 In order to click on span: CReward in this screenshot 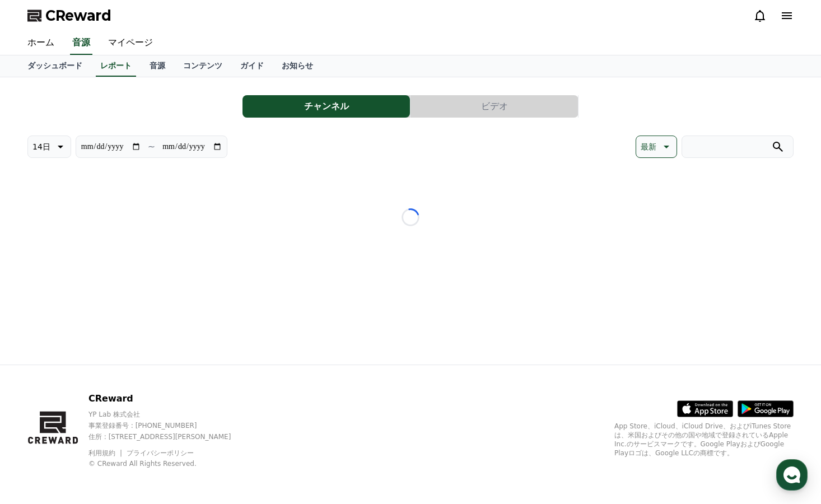, I will do `click(78, 16)`.